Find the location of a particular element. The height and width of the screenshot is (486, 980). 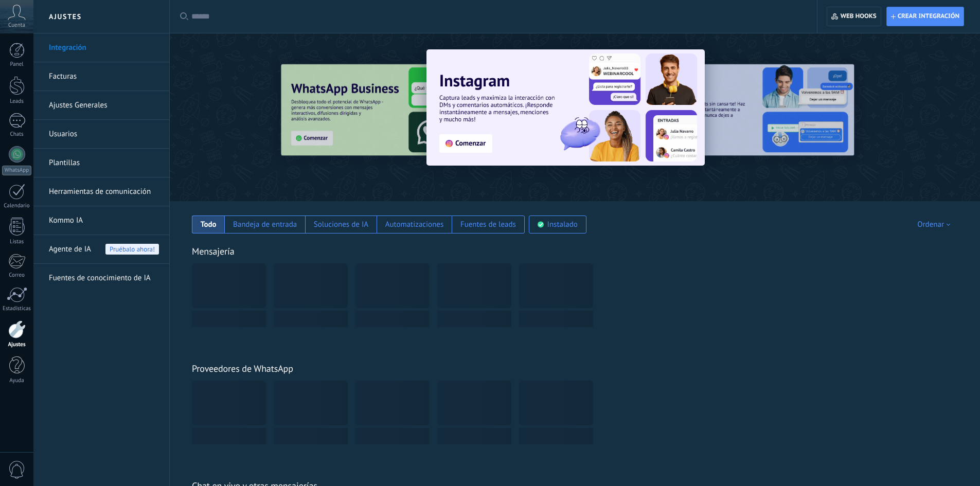

div: Ordenar is located at coordinates (935, 225).